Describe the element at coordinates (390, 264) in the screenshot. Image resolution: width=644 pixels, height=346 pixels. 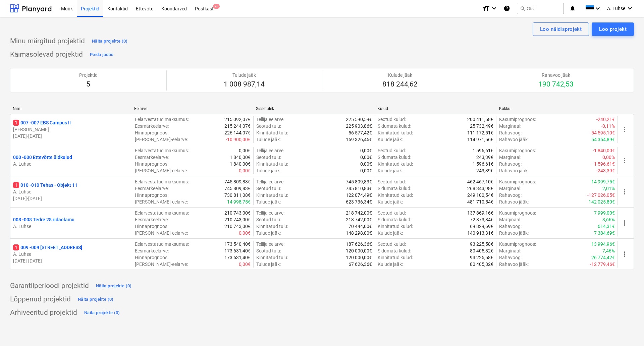
I see `p: Kulude jääk :` at that location.